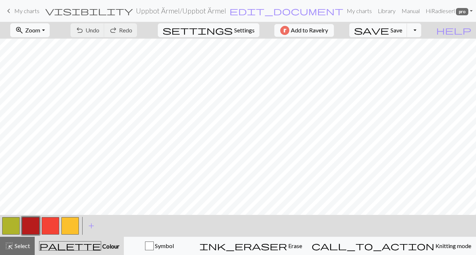  Describe the element at coordinates (284, 30) in the screenshot. I see `img: Ravelry` at that location.